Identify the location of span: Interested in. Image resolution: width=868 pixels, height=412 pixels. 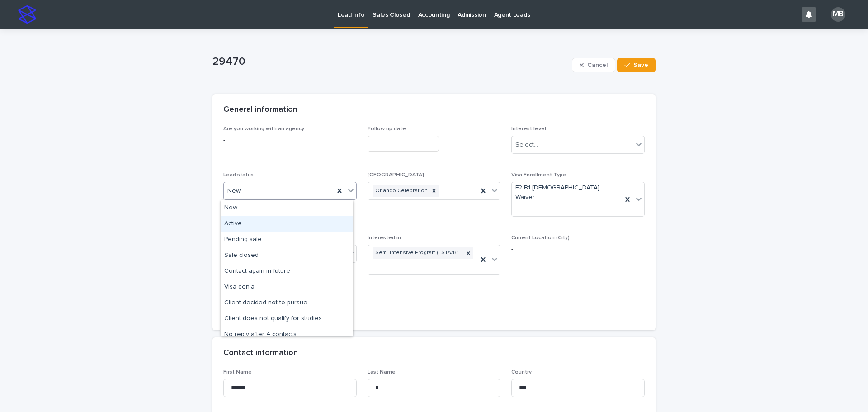
(385, 238).